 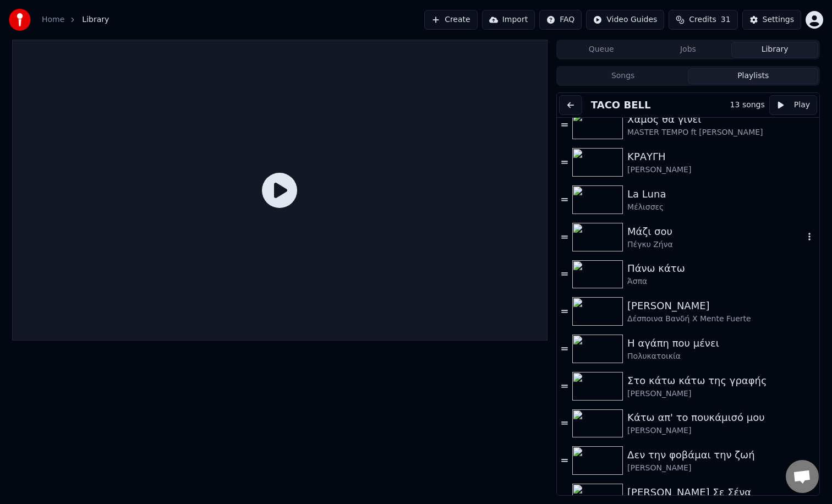 I want to click on div: Μάζι σου, so click(x=716, y=232).